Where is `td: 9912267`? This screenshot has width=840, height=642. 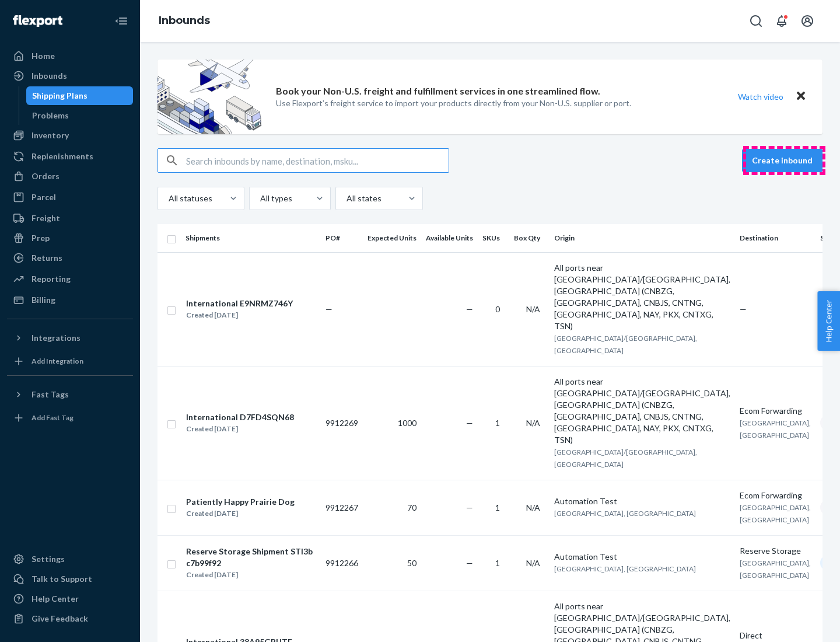
td: 9912267 is located at coordinates (342, 507).